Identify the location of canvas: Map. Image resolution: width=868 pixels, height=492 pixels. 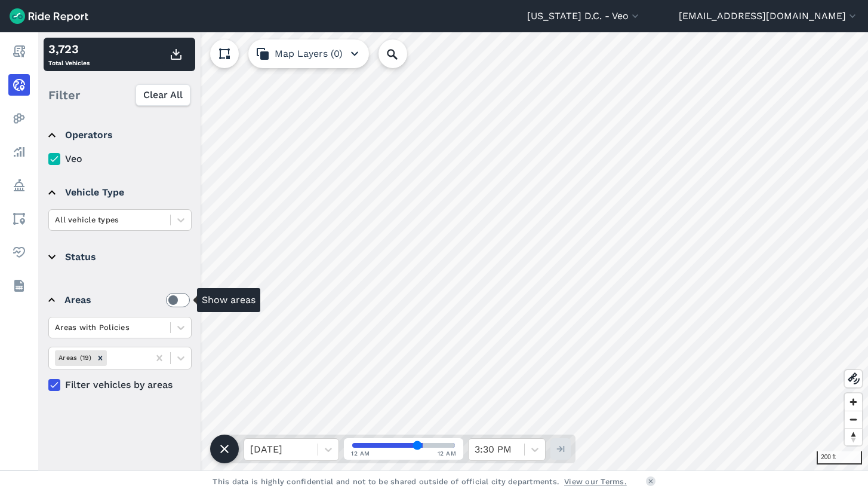
(453, 251).